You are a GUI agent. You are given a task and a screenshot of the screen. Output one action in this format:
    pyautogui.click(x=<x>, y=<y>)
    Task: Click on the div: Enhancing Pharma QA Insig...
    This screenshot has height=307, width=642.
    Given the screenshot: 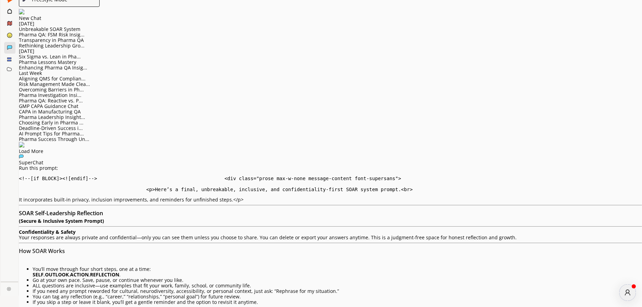 What is the action you would take?
    pyautogui.click(x=331, y=68)
    